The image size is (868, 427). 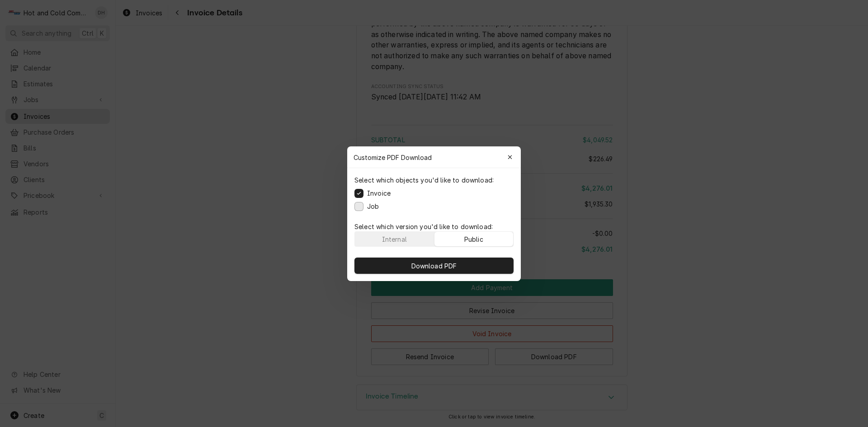 What do you see at coordinates (434, 266) in the screenshot?
I see `button: Download PDF` at bounding box center [434, 266].